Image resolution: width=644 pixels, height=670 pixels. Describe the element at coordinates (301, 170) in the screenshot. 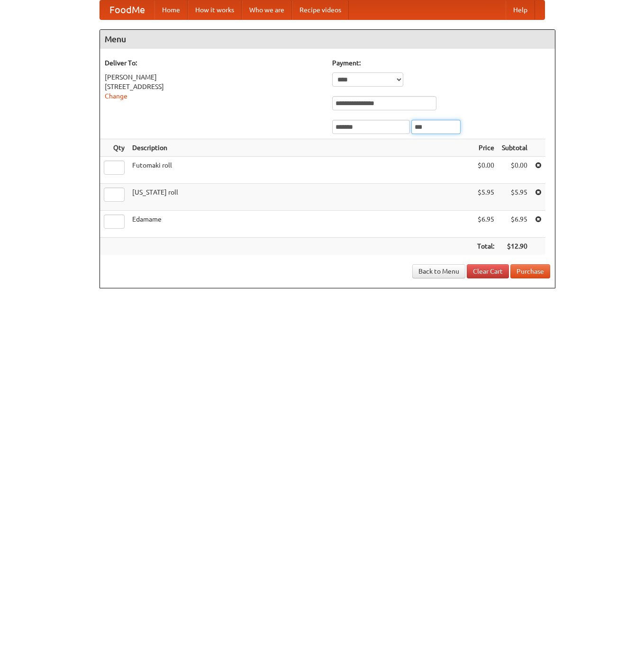

I see `td: Futomaki roll` at that location.